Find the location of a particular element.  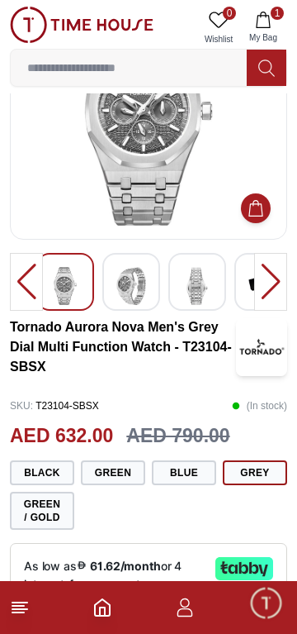

span: Wishlist is located at coordinates (219, 39).